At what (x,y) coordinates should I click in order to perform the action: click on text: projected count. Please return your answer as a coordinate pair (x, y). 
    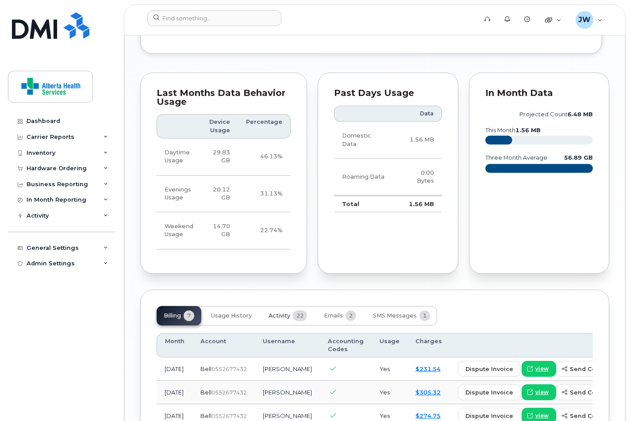
    Looking at the image, I should click on (556, 114).